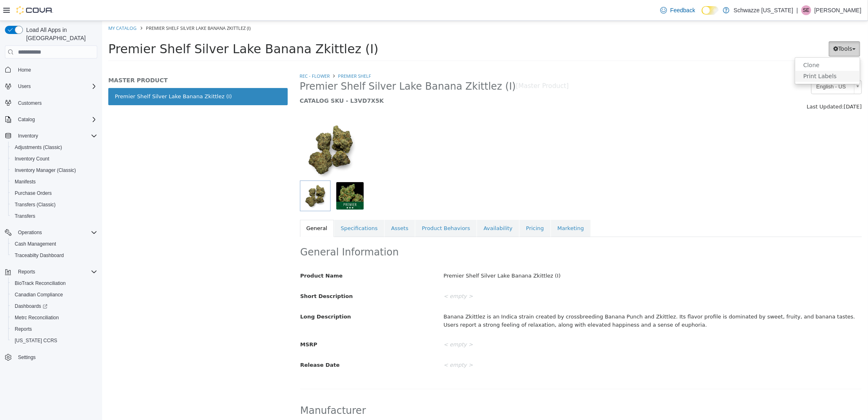 The image size is (868, 420). What do you see at coordinates (440, 65) in the screenshot?
I see `small: [Master Product]` at bounding box center [440, 65].